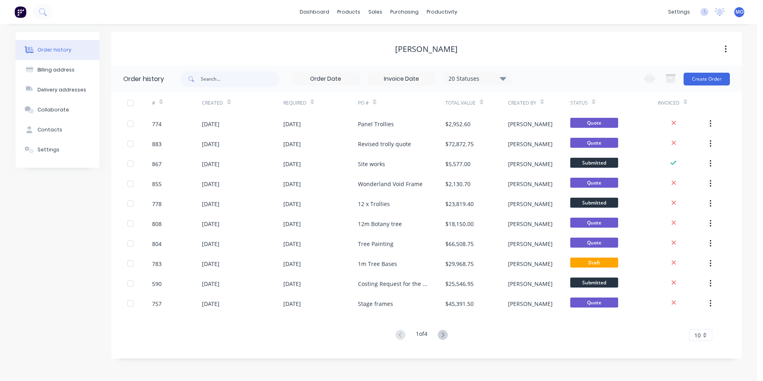 The width and height of the screenshot is (763, 381). I want to click on div: $29,968.75, so click(459, 263).